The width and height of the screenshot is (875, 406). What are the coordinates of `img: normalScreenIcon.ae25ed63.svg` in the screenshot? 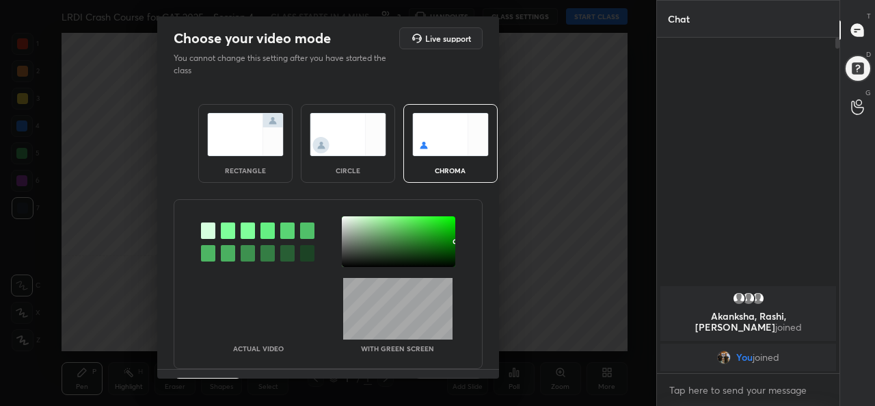 It's located at (246, 134).